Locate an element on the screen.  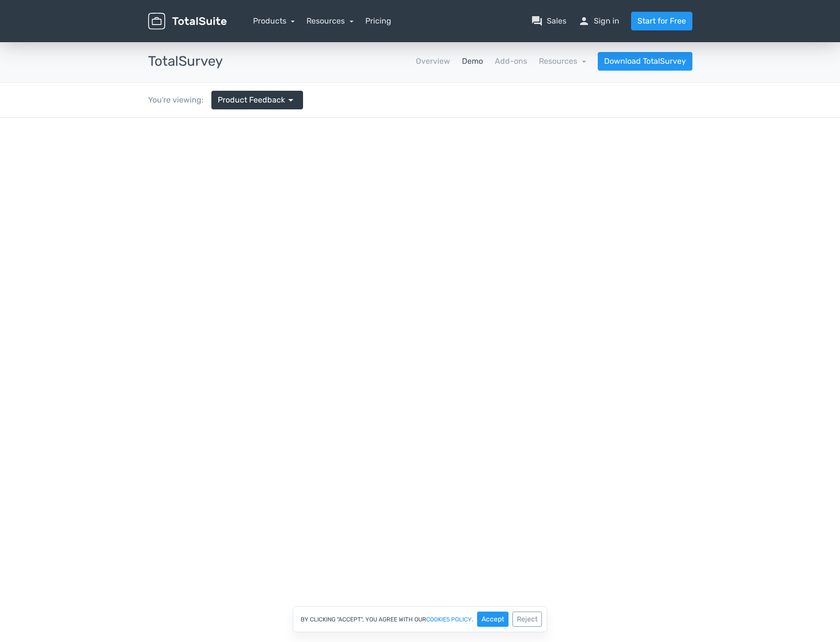
button: Accept is located at coordinates (493, 618).